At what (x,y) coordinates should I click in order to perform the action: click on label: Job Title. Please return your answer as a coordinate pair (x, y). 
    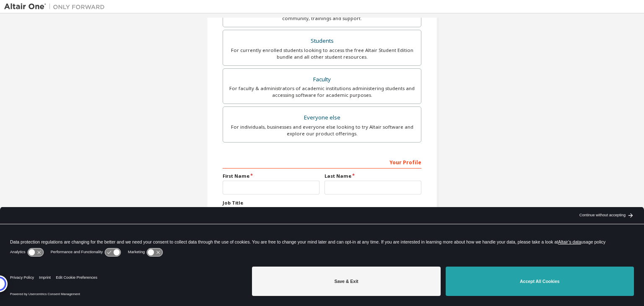
    Looking at the image, I should click on (322, 203).